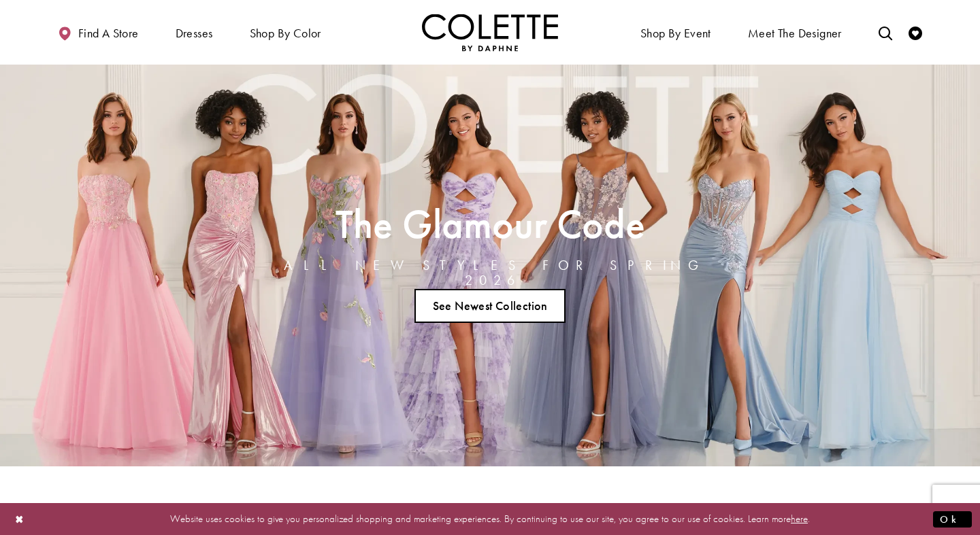  What do you see at coordinates (490, 224) in the screenshot?
I see `h2: The Glamour Code` at bounding box center [490, 224].